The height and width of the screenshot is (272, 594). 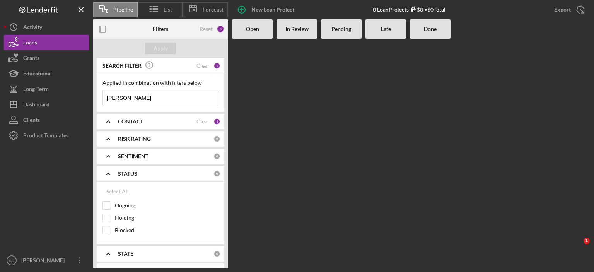 What do you see at coordinates (160, 48) in the screenshot?
I see `div: Apply` at bounding box center [160, 48].